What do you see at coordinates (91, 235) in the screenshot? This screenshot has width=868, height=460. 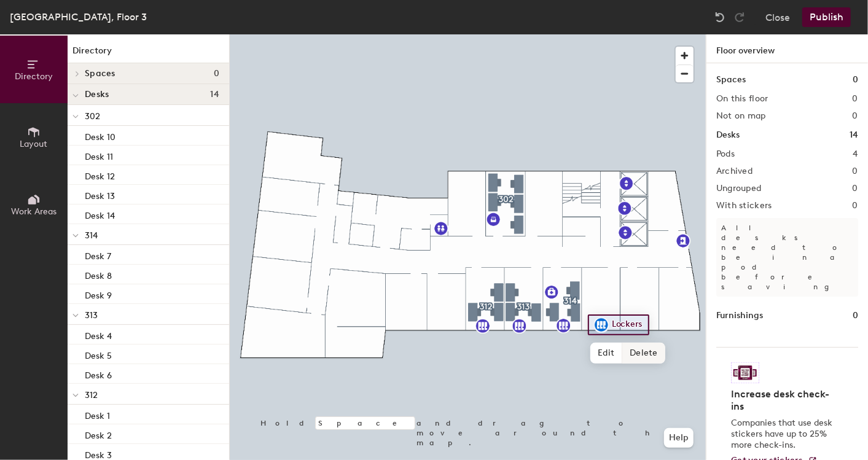 I see `span: 314` at bounding box center [91, 235].